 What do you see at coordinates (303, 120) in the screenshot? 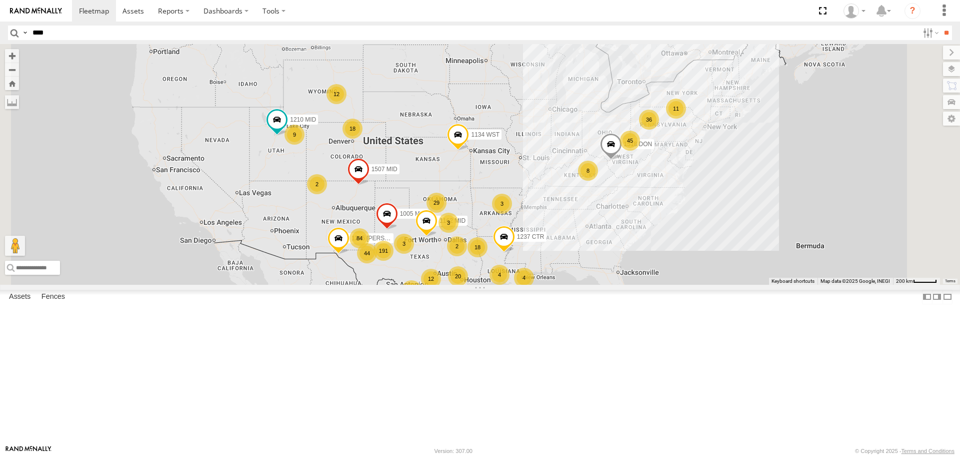
I see `span: 1210 MID` at bounding box center [303, 120].